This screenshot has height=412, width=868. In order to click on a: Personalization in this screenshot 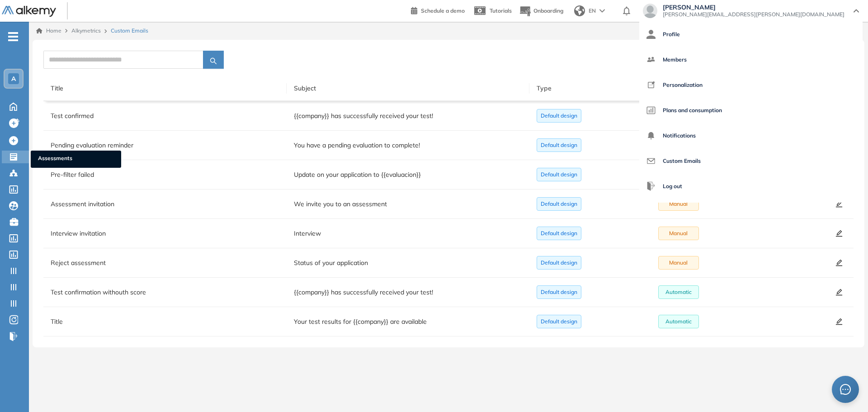, I will do `click(751, 85)`.